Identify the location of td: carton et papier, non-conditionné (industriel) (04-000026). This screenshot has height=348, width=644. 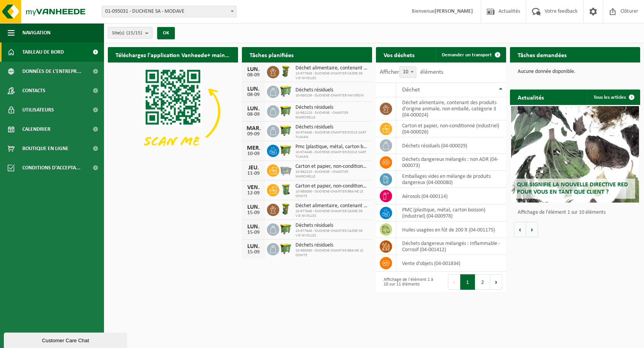
(451, 129).